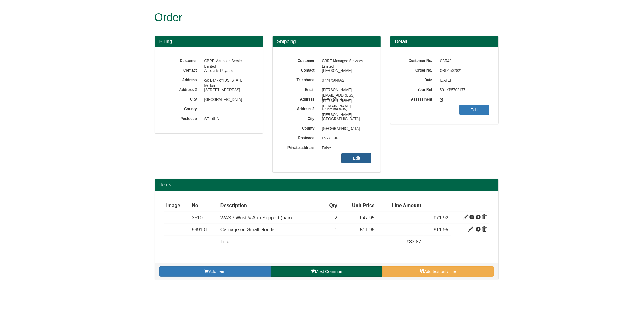 Image resolution: width=644 pixels, height=317 pixels. I want to click on span: Most Common, so click(329, 271).